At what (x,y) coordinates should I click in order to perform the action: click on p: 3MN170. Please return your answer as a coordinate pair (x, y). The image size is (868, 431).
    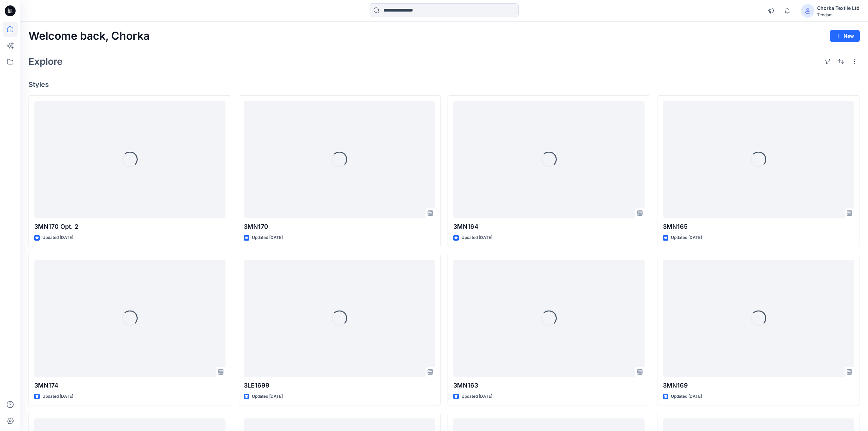
    Looking at the image, I should click on (339, 227).